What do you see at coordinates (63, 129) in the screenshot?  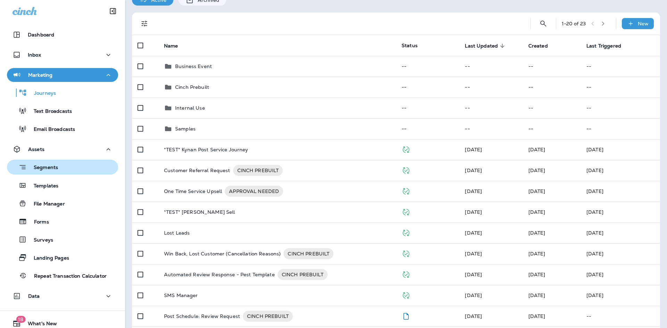 I see `button: Email Broadcasts` at bounding box center [63, 129].